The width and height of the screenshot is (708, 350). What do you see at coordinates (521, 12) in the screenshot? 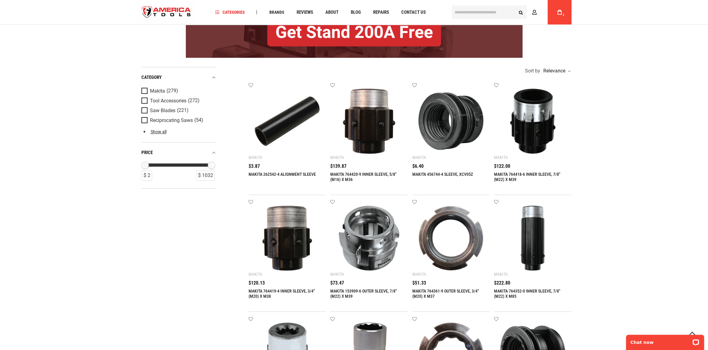
I see `button: Search` at bounding box center [521, 12].